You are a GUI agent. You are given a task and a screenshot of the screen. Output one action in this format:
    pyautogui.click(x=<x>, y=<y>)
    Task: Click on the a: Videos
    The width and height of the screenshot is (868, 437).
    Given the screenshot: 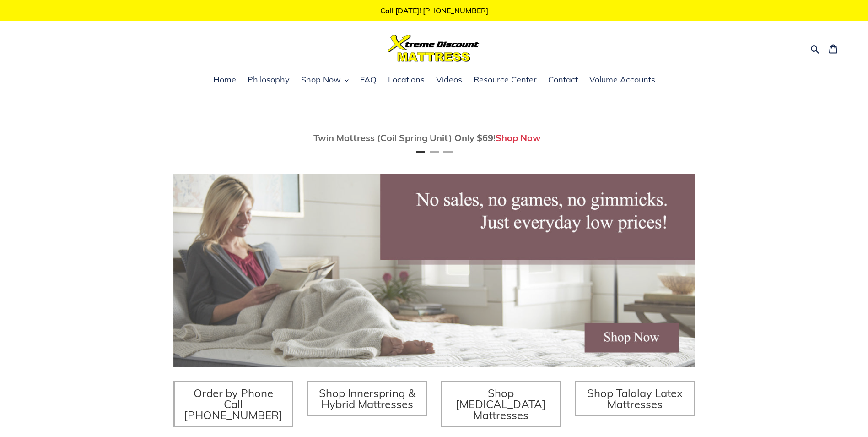 What is the action you would take?
    pyautogui.click(x=449, y=80)
    